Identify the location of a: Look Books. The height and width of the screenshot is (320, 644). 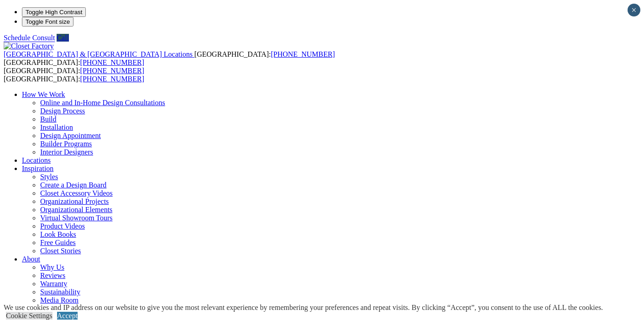
(58, 234).